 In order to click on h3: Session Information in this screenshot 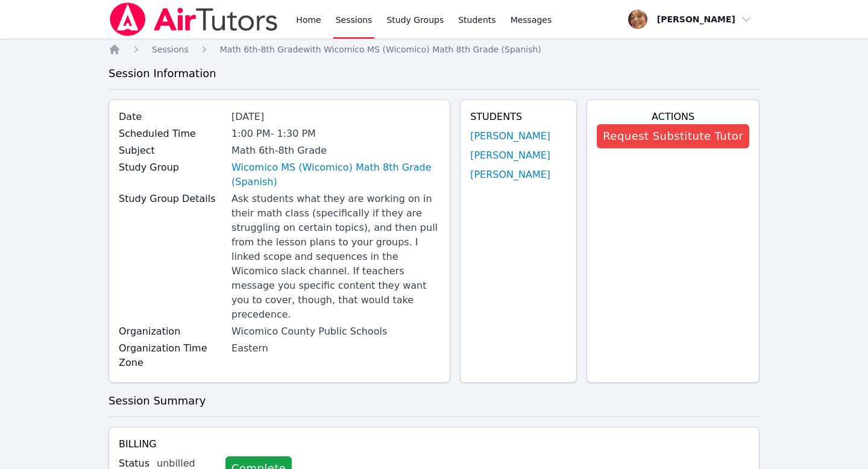, I will do `click(434, 74)`.